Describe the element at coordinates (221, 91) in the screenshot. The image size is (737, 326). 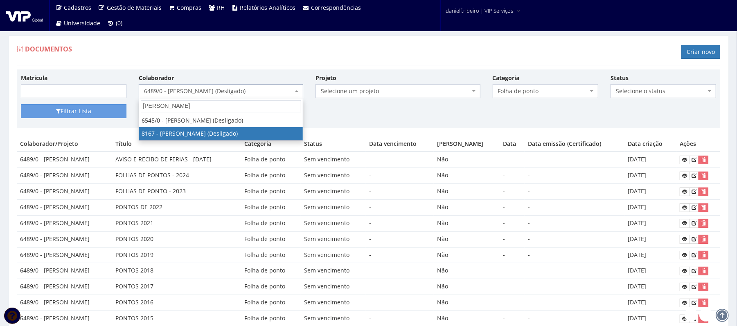
I see `span: 6489/0 - JARBAS MARTINS (Desligado)` at that location.